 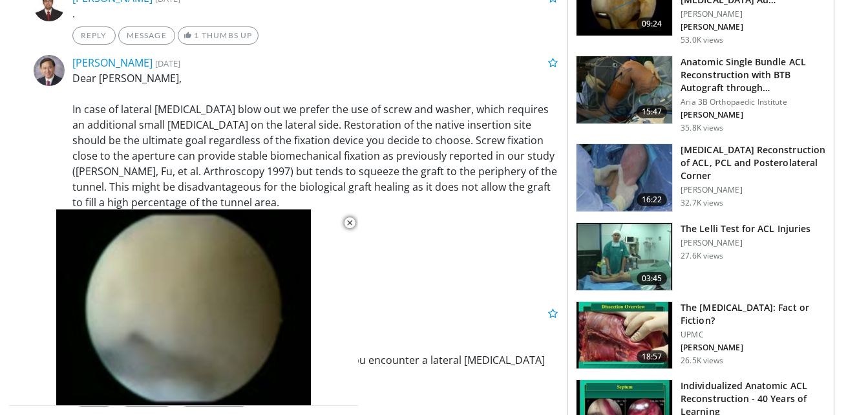 I want to click on video-js: Video Player, so click(x=184, y=308).